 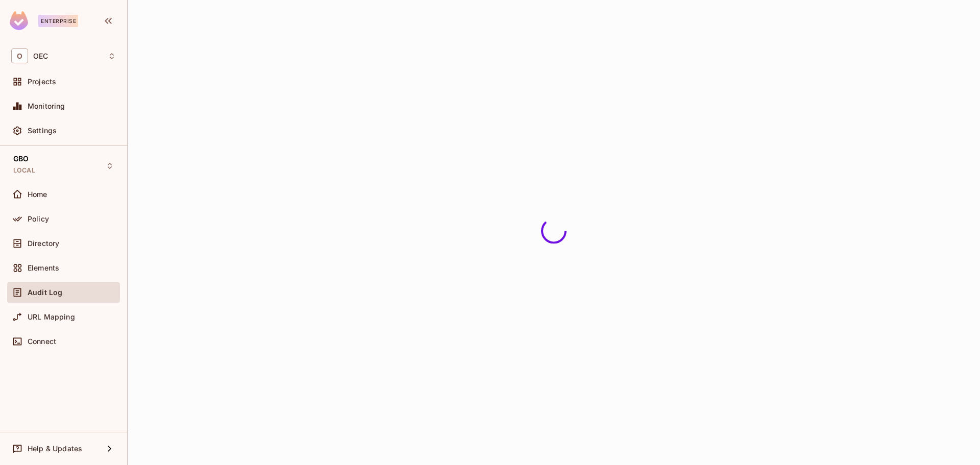 What do you see at coordinates (37, 194) in the screenshot?
I see `span: Home` at bounding box center [37, 194].